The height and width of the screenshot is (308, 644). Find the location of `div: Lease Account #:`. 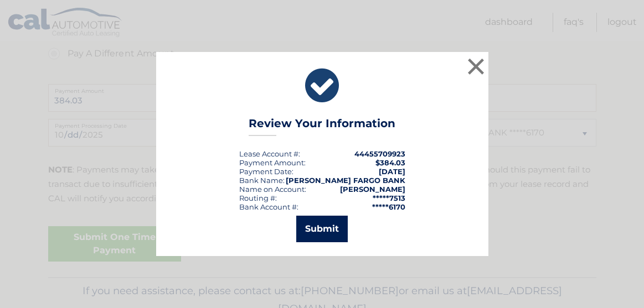

div: Lease Account #: is located at coordinates (270, 154).